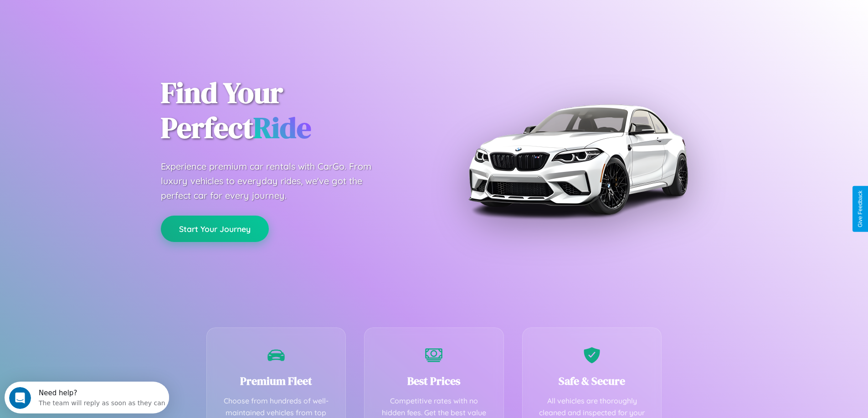 This screenshot has width=868, height=418. I want to click on h1: Find Your Perfect, so click(291, 111).